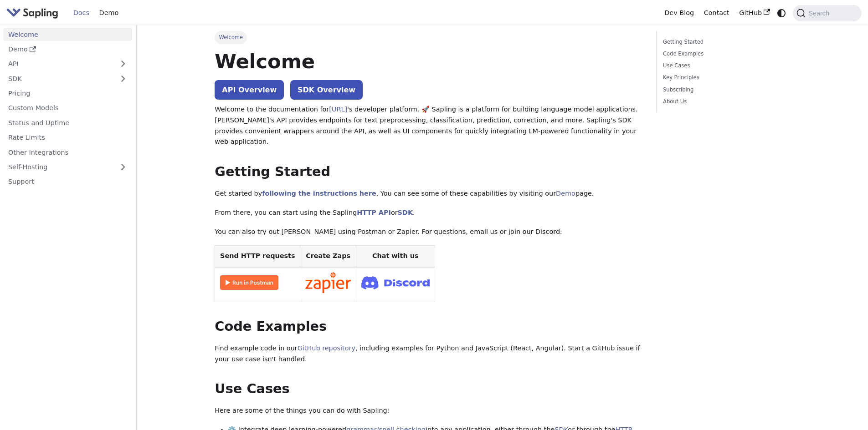 This screenshot has width=868, height=430. What do you see at coordinates (429, 411) in the screenshot?
I see `p: Here are some of the things you can do with Sapling:` at bounding box center [429, 411].